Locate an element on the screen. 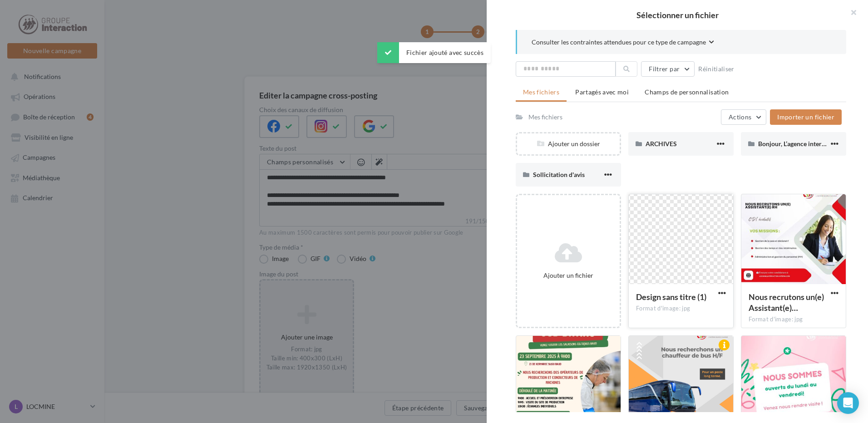  span: Sollicitation d'avis is located at coordinates (559, 175).